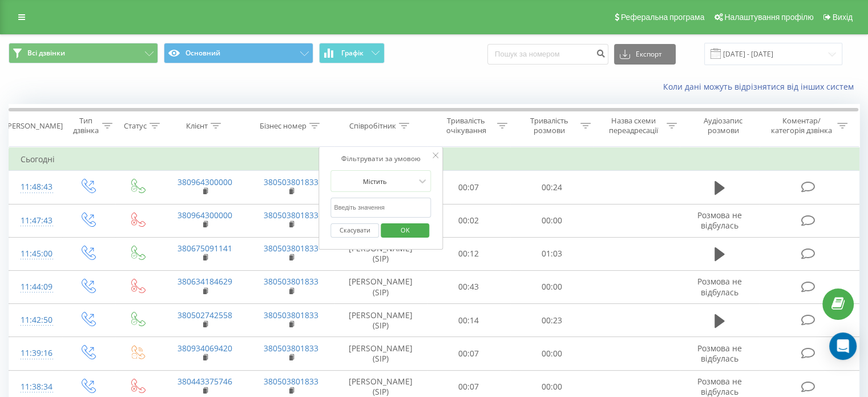 The width and height of the screenshot is (868, 397). I want to click on a: 380502742558, so click(205, 315).